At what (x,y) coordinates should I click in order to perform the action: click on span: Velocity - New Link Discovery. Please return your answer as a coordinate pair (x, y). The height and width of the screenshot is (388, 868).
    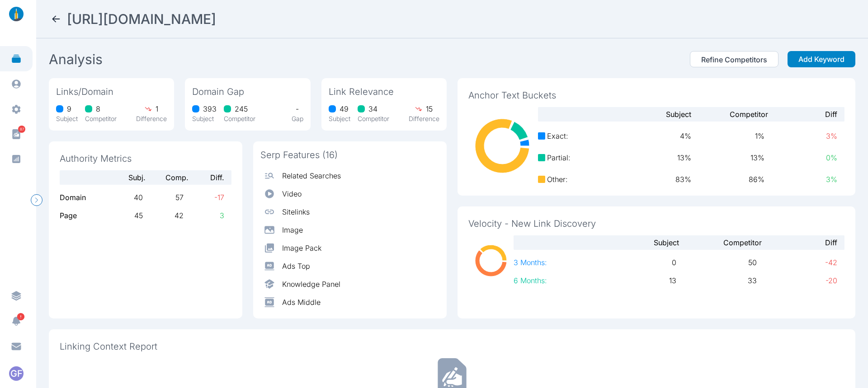
    Looking at the image, I should click on (656, 223).